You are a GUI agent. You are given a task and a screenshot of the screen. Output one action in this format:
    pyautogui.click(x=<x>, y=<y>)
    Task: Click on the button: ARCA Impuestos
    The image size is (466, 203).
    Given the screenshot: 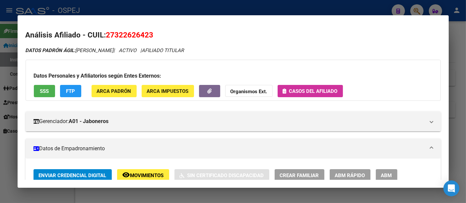 What is the action you would take?
    pyautogui.click(x=168, y=91)
    